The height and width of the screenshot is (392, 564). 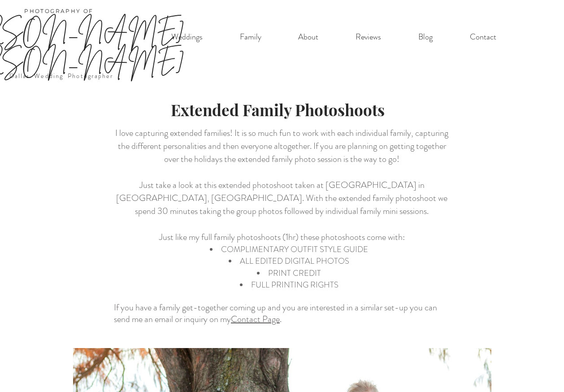 What do you see at coordinates (250, 37) in the screenshot?
I see `a: Family` at bounding box center [250, 37].